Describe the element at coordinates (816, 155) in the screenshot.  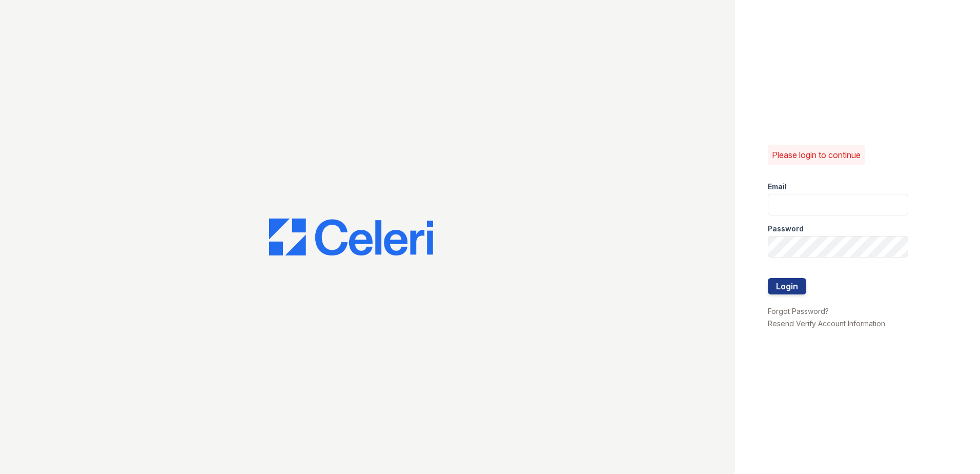
I see `p: Please login to continue` at that location.